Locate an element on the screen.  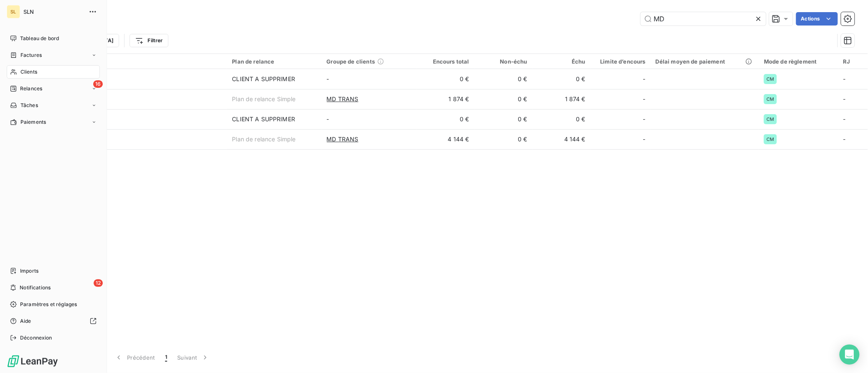
span: Déconnexion is located at coordinates (36, 337).